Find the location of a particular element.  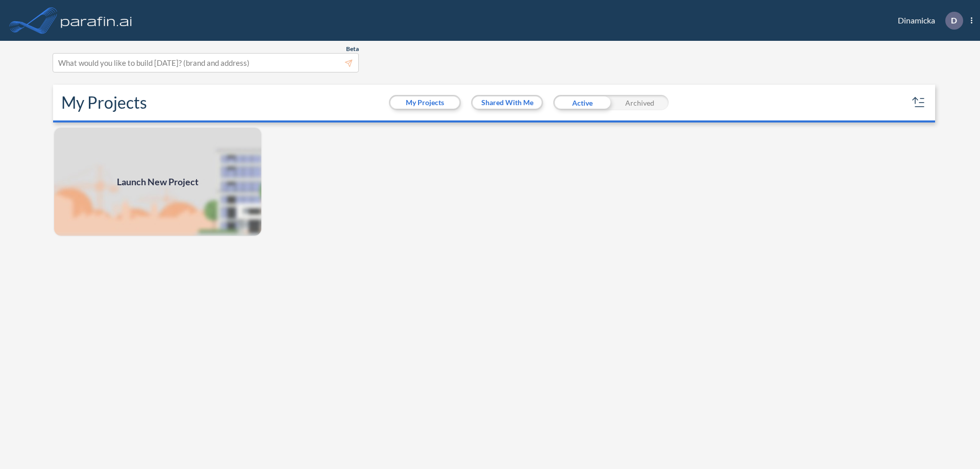

h2: My Projects is located at coordinates (104, 102).